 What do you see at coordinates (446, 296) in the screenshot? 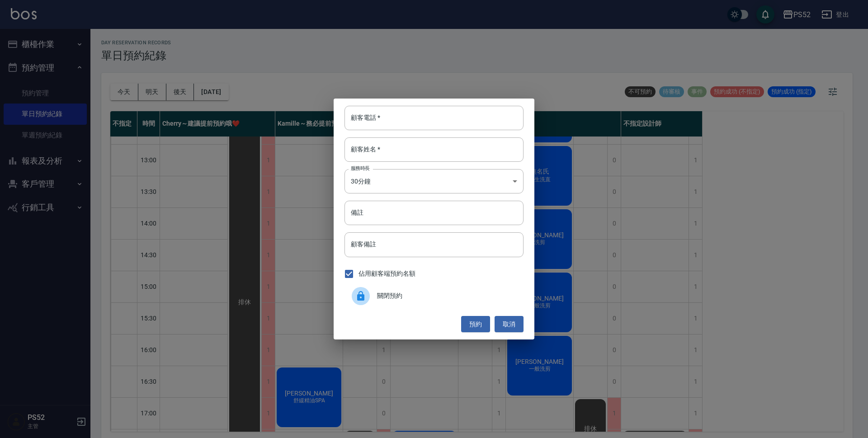
I see `span: 關閉預約` at bounding box center [446, 296].